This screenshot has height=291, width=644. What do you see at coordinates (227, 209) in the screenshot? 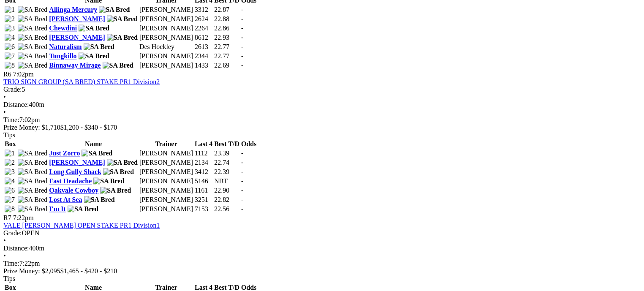
I see `td: 22.56` at bounding box center [227, 209].